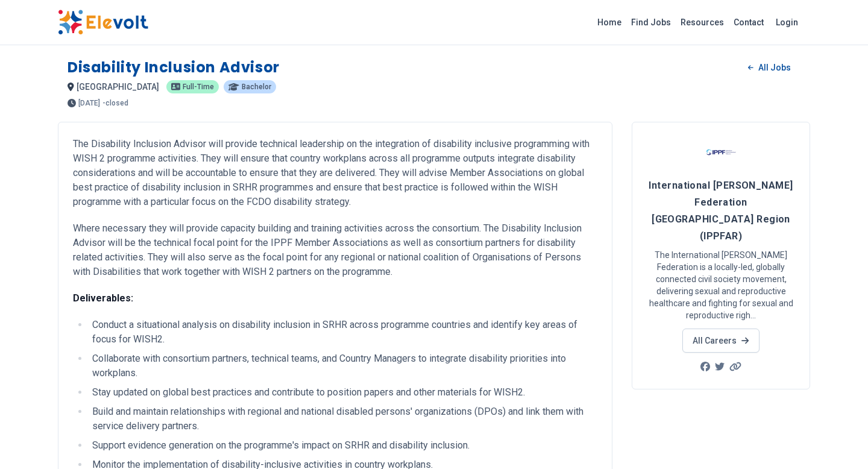 The height and width of the screenshot is (469, 868). I want to click on a: Find Jobs, so click(651, 22).